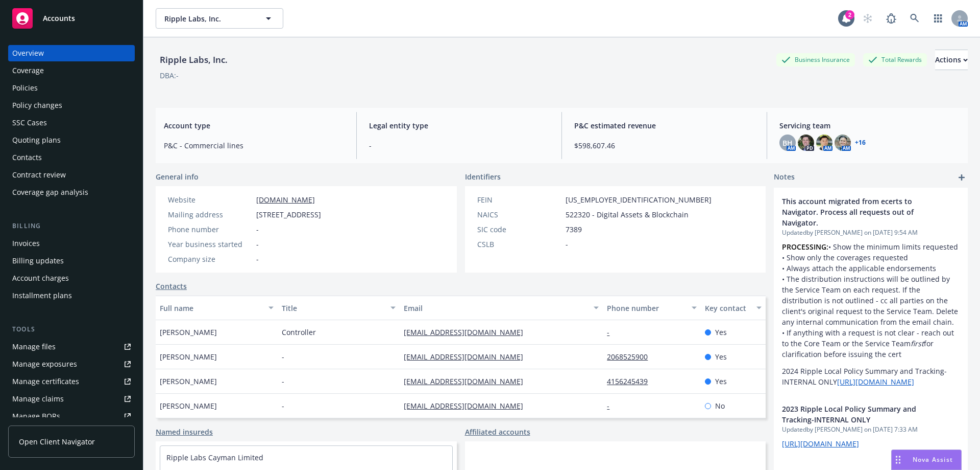  Describe the element at coordinates (59, 18) in the screenshot. I see `span: Accounts` at that location.